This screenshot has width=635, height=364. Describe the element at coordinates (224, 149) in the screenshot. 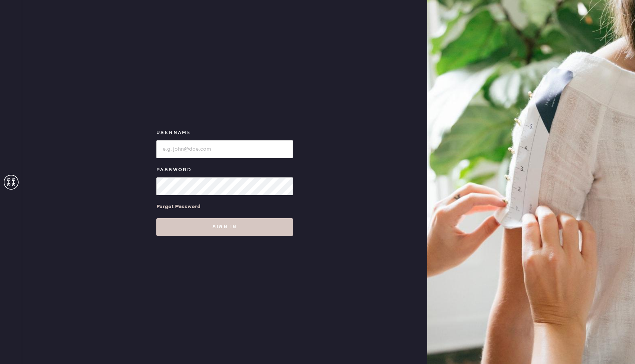

I see `input: e.g. john@doe.com` at that location.